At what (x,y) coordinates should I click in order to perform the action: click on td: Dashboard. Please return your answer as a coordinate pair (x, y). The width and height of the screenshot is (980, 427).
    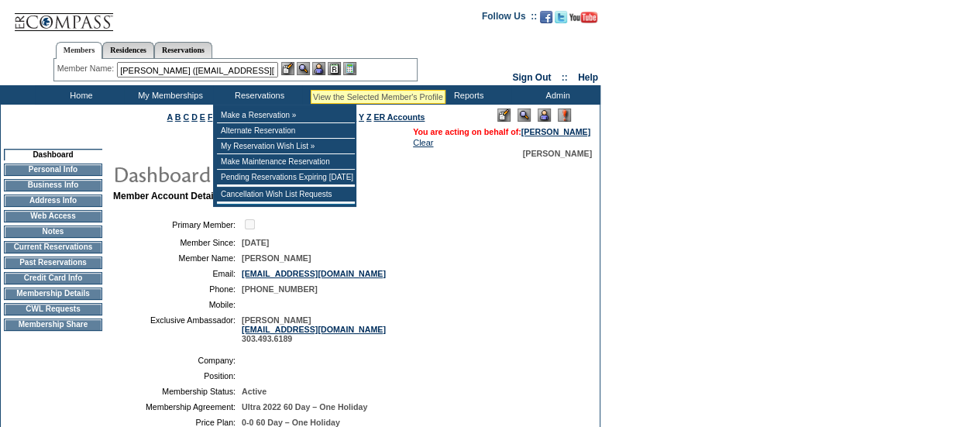
    Looking at the image, I should click on (53, 154).